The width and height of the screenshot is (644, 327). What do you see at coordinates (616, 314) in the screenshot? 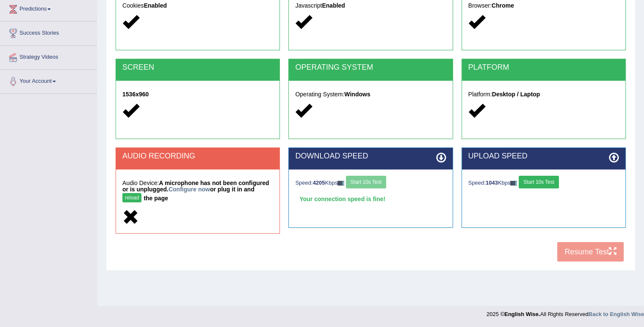
I see `a: Back to English Wise` at bounding box center [616, 314].